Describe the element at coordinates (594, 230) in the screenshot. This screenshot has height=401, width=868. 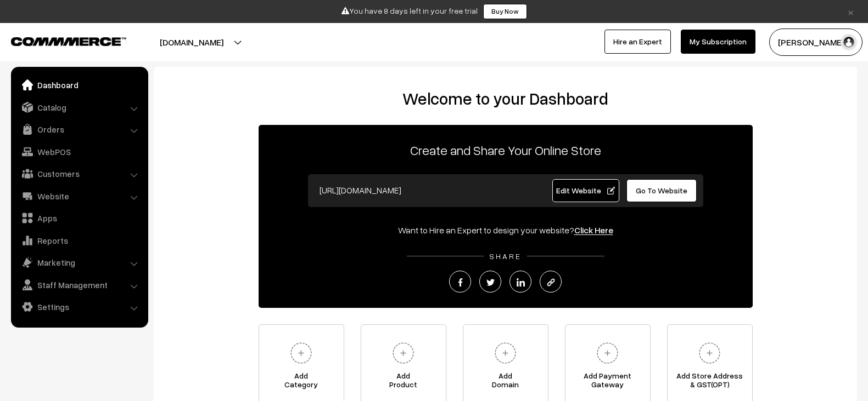
I see `a: Click Here` at that location.